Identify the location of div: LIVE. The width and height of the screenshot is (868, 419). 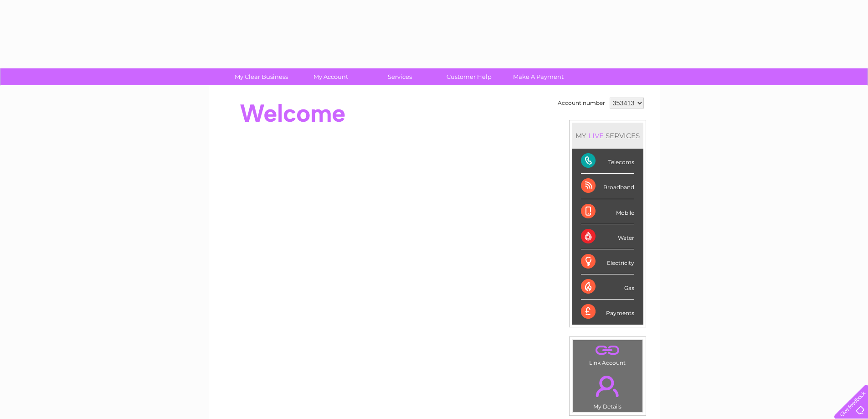
(596, 135).